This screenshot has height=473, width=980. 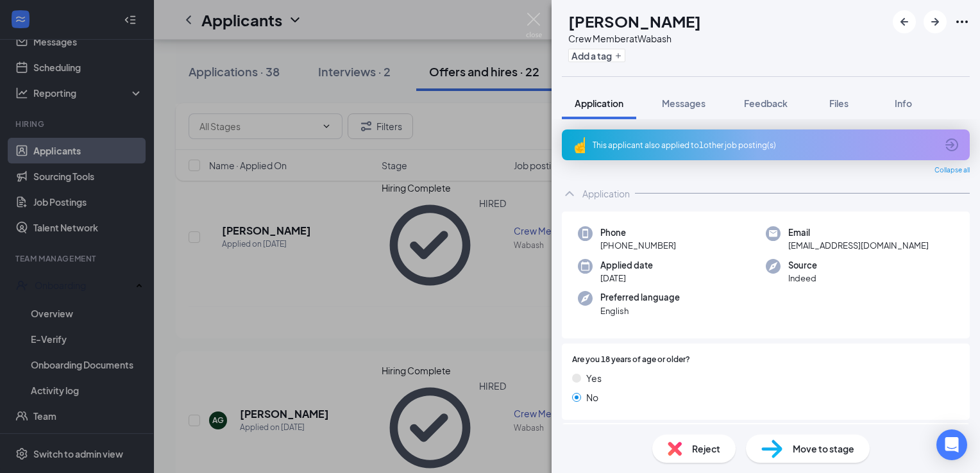 I want to click on span: Application, so click(x=599, y=103).